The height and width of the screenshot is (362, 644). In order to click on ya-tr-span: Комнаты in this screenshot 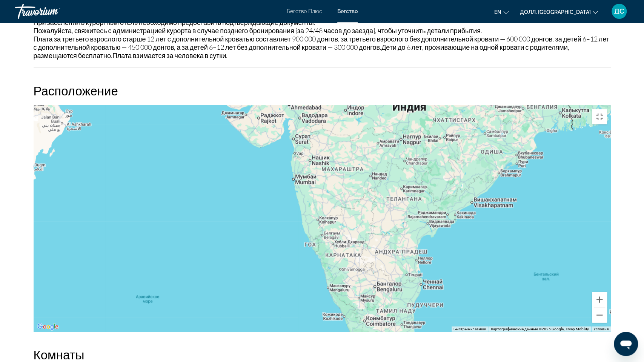, I will do `click(59, 354)`.